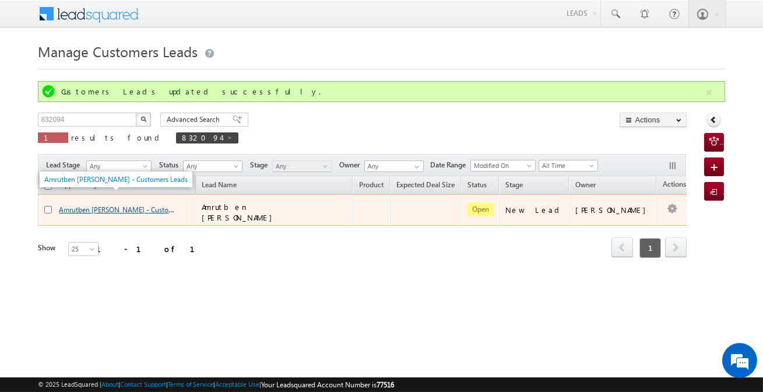  What do you see at coordinates (477, 186) in the screenshot?
I see `a: Status` at bounding box center [477, 186].